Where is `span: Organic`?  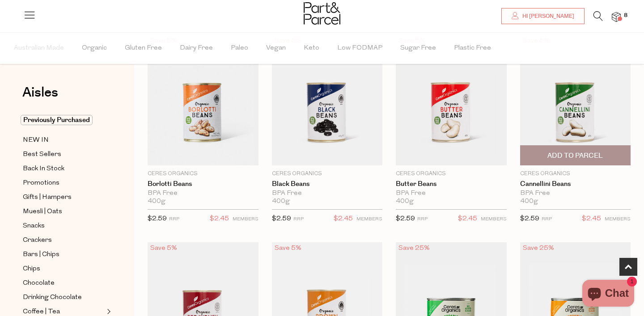 span: Organic is located at coordinates (95, 48).